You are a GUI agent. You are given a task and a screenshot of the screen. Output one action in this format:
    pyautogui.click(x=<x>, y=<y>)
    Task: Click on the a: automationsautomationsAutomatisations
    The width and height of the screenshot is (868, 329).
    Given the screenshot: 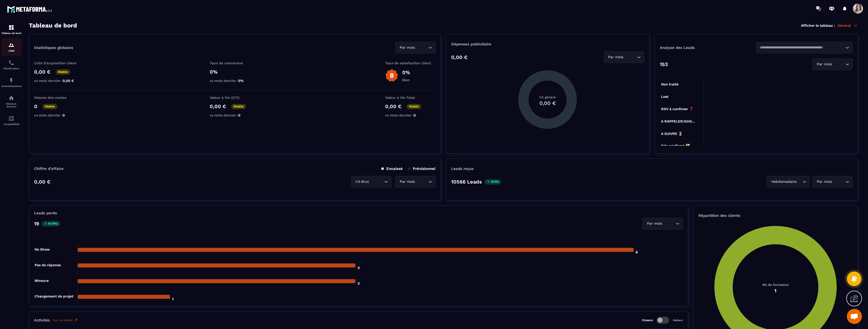 What is the action you would take?
    pyautogui.click(x=11, y=82)
    